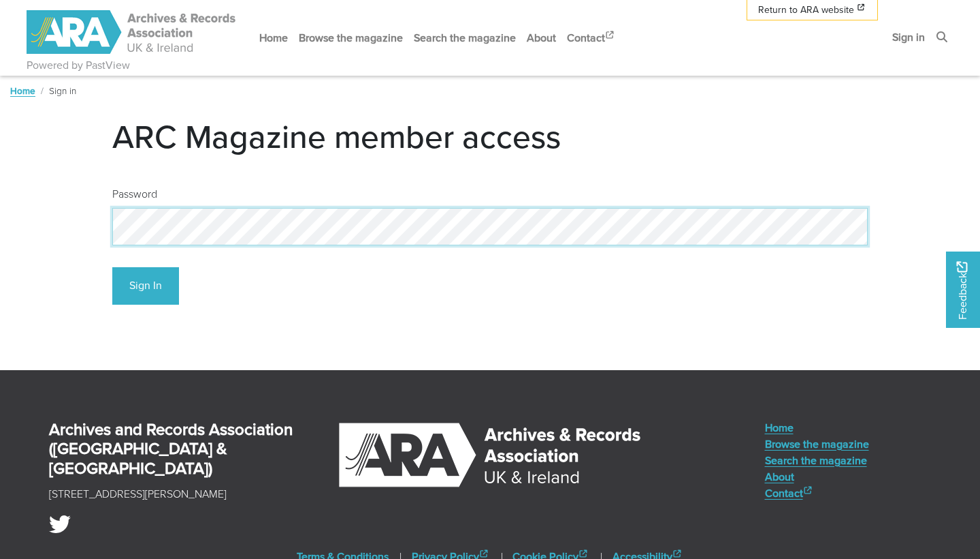  What do you see at coordinates (133, 32) in the screenshot?
I see `img: ARA - ARC Magazine | Powered by PastView` at bounding box center [133, 32].